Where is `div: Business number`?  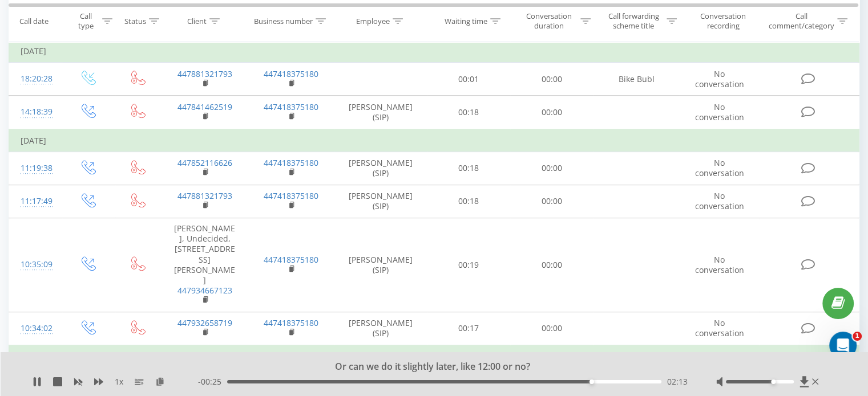
div: Business number is located at coordinates (283, 21).